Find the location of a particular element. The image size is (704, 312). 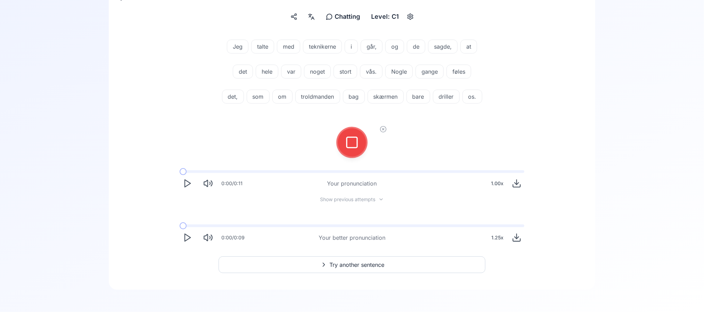

span: det is located at coordinates (243, 72).